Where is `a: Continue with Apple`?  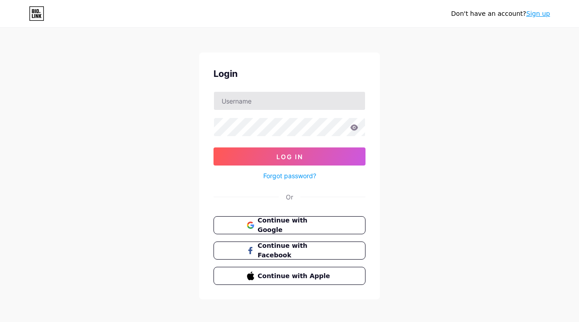 a: Continue with Apple is located at coordinates (290, 276).